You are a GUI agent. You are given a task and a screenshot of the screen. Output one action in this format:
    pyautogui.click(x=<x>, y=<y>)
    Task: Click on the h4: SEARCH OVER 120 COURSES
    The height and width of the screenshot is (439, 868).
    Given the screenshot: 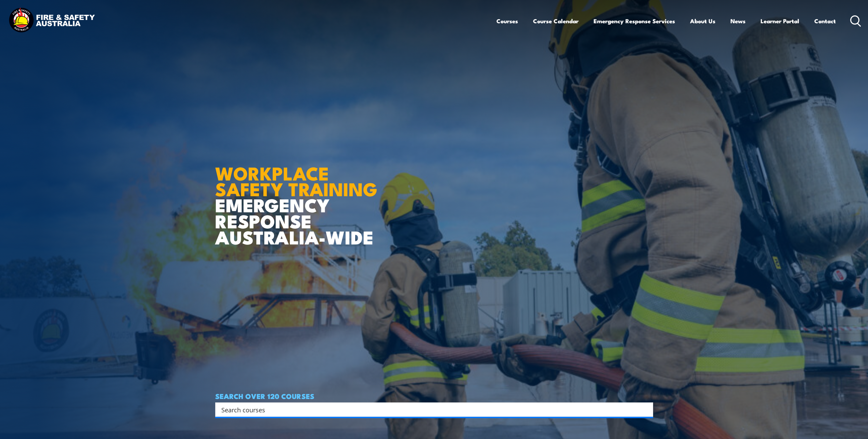 What is the action you would take?
    pyautogui.click(x=434, y=396)
    